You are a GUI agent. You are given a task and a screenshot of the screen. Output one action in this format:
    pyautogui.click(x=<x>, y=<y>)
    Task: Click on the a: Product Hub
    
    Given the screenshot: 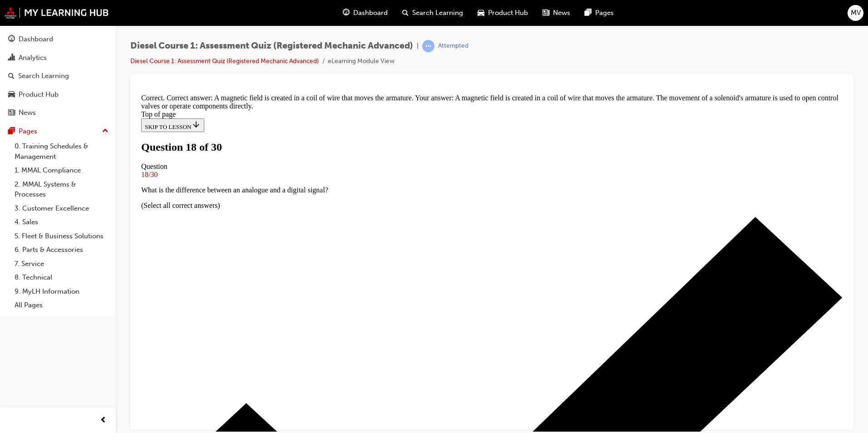 What is the action you would take?
    pyautogui.click(x=58, y=95)
    